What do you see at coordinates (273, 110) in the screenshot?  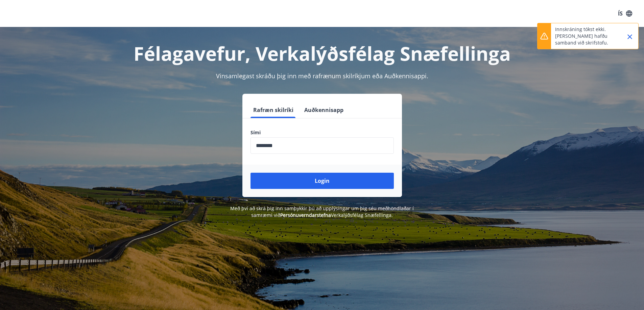 I see `button: Rafræn skilríki` at bounding box center [273, 110].